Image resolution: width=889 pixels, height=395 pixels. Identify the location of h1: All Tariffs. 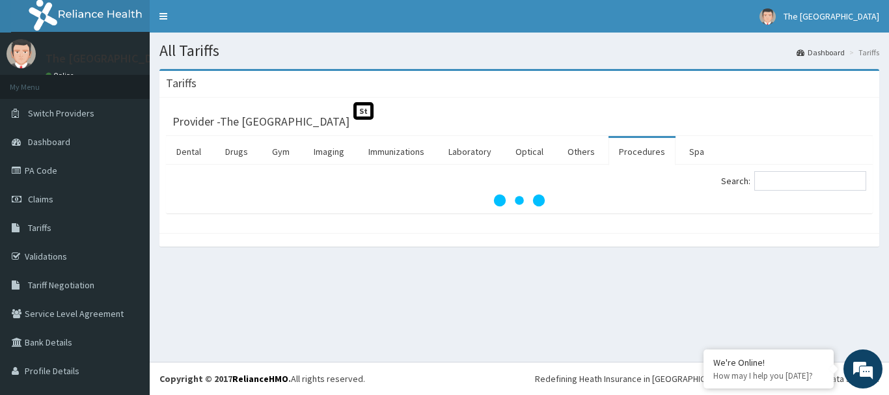
(520, 51).